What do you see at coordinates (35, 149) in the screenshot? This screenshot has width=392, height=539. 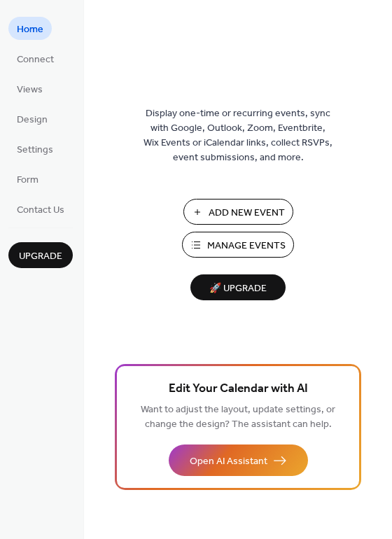 I see `a: Settings` at bounding box center [35, 149].